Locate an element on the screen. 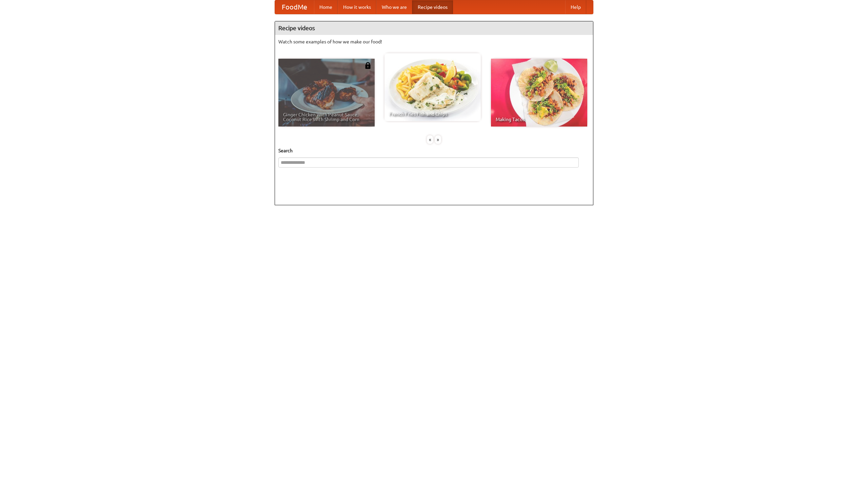  a: Making Tacos is located at coordinates (539, 93).